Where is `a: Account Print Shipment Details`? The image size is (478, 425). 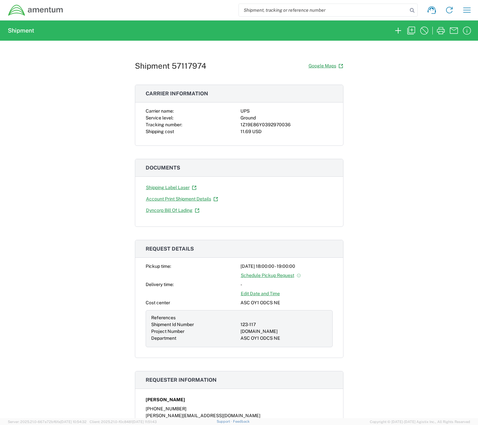
a: Account Print Shipment Details is located at coordinates (182, 199).